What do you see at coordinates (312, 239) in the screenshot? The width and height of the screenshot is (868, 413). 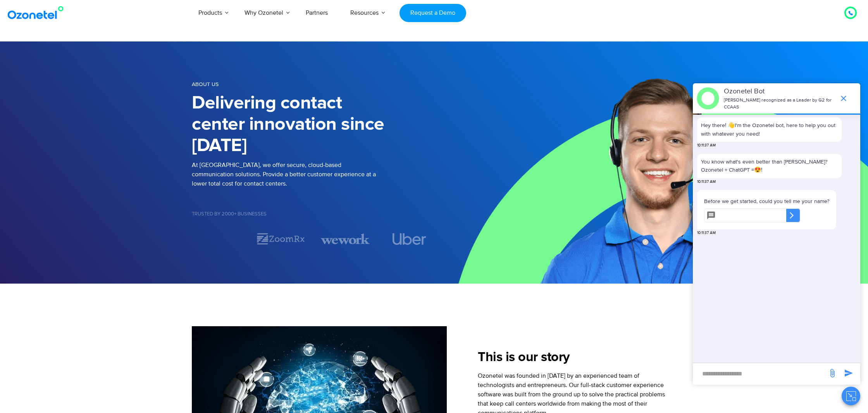 I see `div: Image Carousel` at bounding box center [312, 239].